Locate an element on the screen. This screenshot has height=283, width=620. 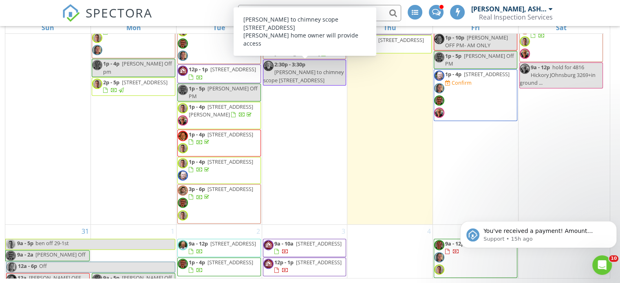
a: Friday is located at coordinates (475, 28).